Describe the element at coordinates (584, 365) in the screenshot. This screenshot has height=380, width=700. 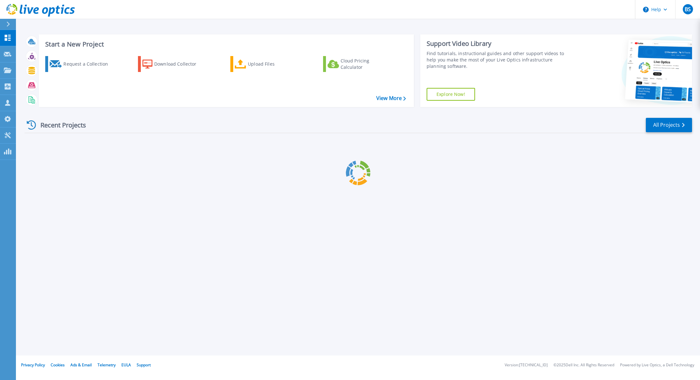
I see `li: © 2025 Dell Inc. All Rights Reserved` at that location.